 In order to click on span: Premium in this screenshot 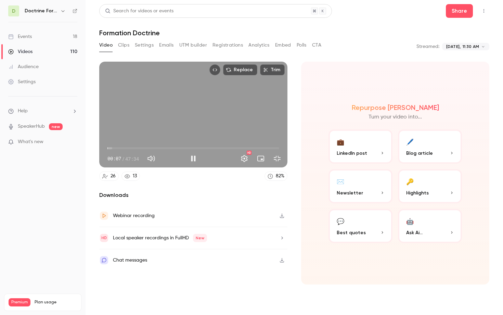, I will do `click(20, 302)`.